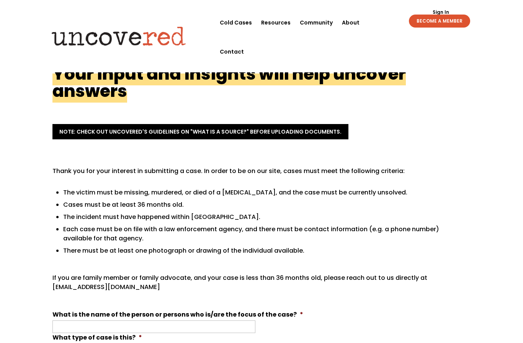 The height and width of the screenshot is (343, 523). What do you see at coordinates (229, 82) in the screenshot?
I see `h1: Your input and insights will help uncover answers` at bounding box center [229, 82].